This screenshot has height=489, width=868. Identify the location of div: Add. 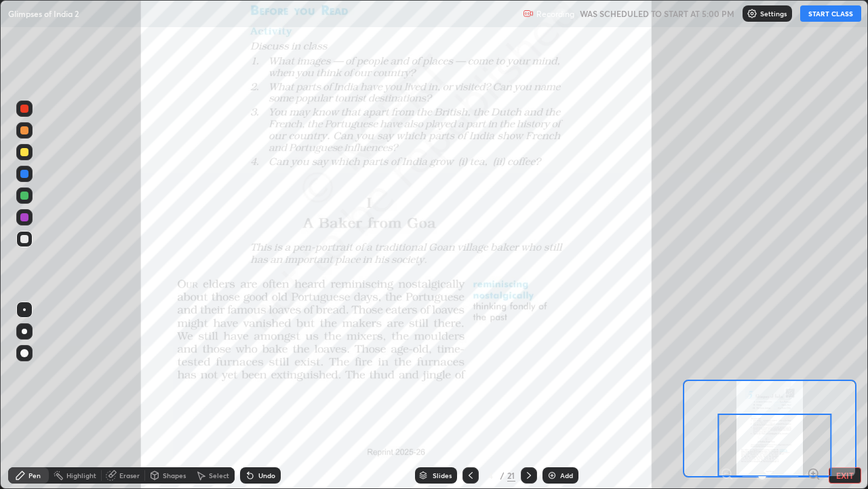
(566, 475).